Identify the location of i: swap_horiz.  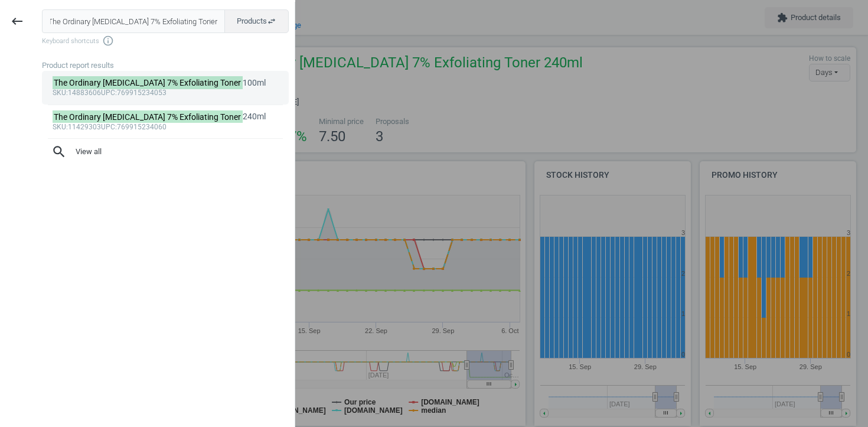
(272, 21).